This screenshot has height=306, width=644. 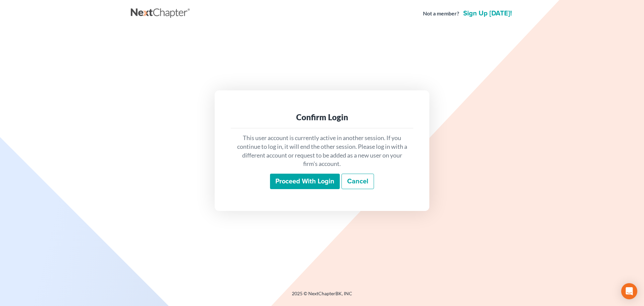 I want to click on div: 2025 © NextChapterBK, INC, so click(x=322, y=296).